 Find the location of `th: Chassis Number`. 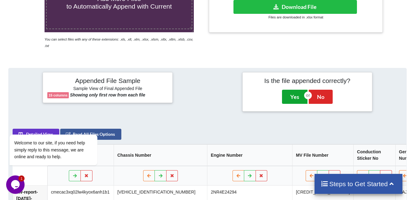

th: Chassis Number is located at coordinates (161, 155).